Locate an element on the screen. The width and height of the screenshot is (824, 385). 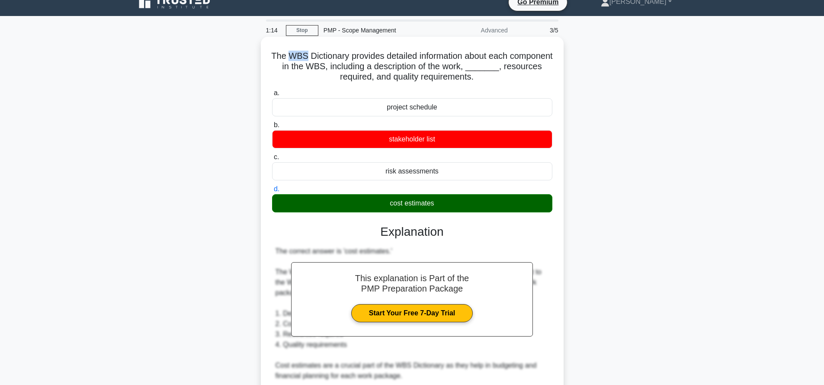
h5: The WBS Dictionary provides detailed information about each component in the WBS, including a des... is located at coordinates (412, 67).